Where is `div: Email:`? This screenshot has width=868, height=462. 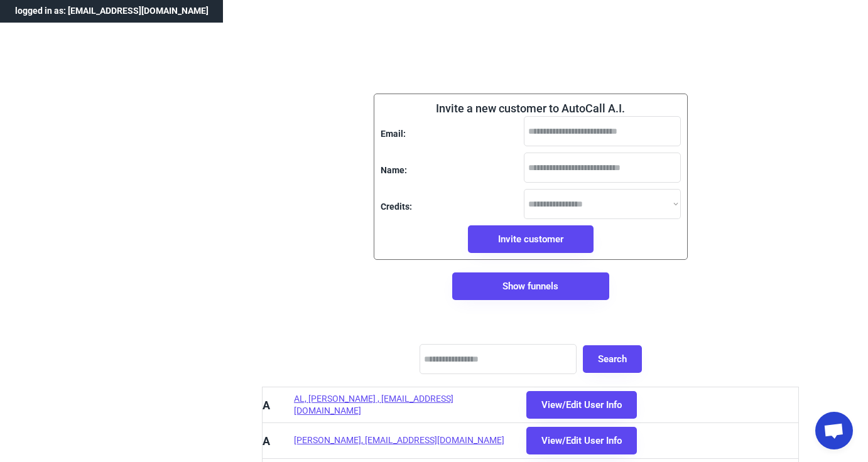
div: Email: is located at coordinates (393, 135).